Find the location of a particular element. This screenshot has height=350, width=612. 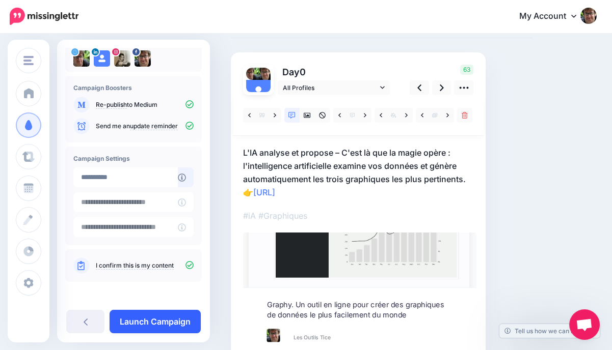

div: Domaine is located at coordinates (66, 63).